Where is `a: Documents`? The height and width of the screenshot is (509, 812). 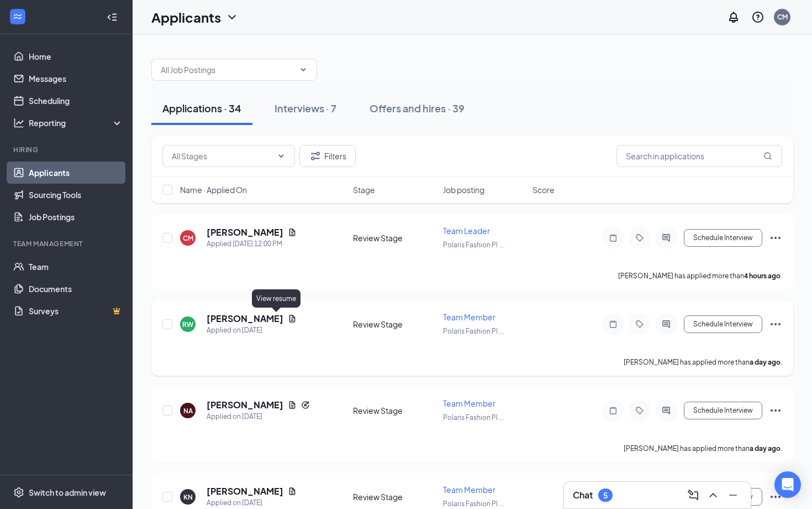 a: Documents is located at coordinates (76, 288).